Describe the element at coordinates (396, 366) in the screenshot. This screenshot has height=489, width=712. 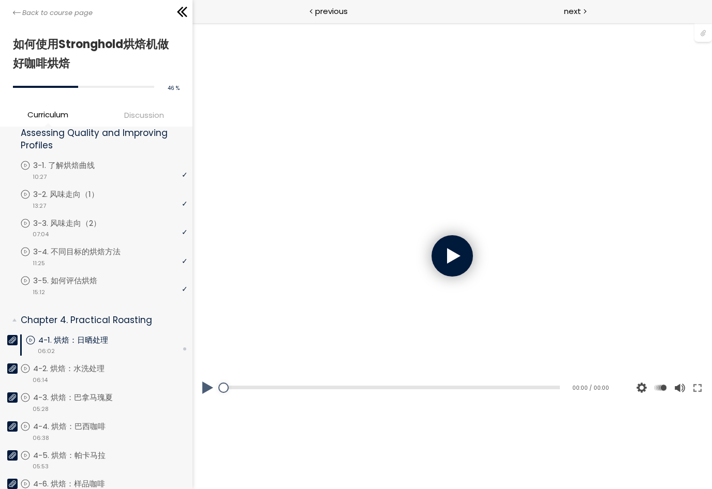
I see `div: 00:00 / 00:00` at that location.